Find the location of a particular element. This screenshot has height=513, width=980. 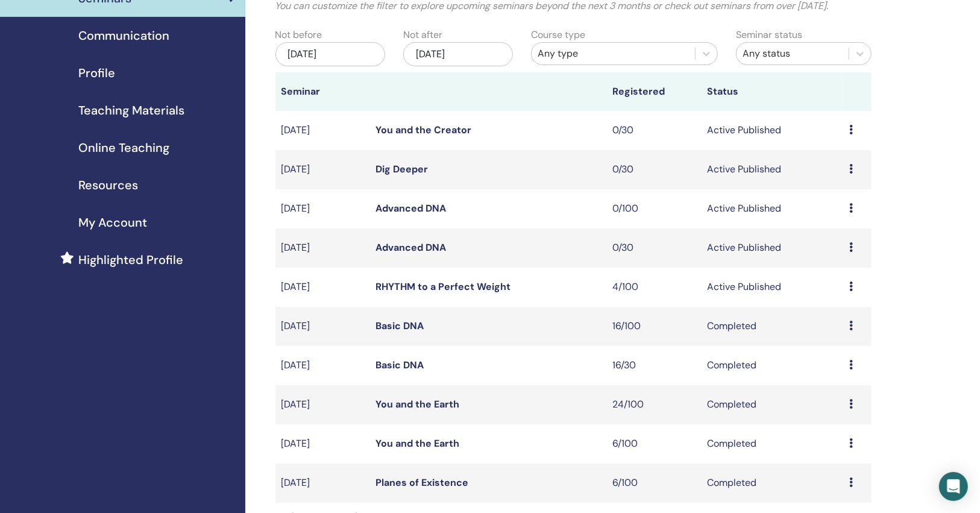

th: Registered is located at coordinates (654, 92).